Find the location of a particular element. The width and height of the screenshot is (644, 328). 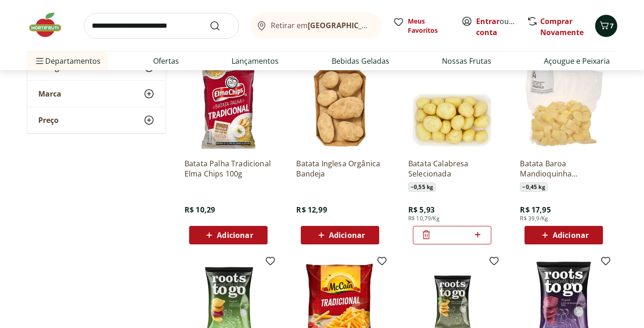

p: Batata Baroa Mandioquinha Processada Porção 400g is located at coordinates (564, 168).